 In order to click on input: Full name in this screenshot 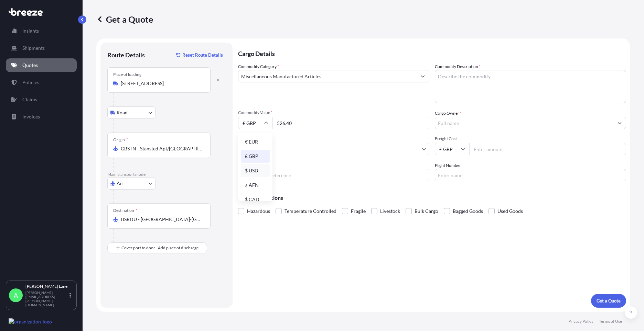, I will do `click(524, 123)`.